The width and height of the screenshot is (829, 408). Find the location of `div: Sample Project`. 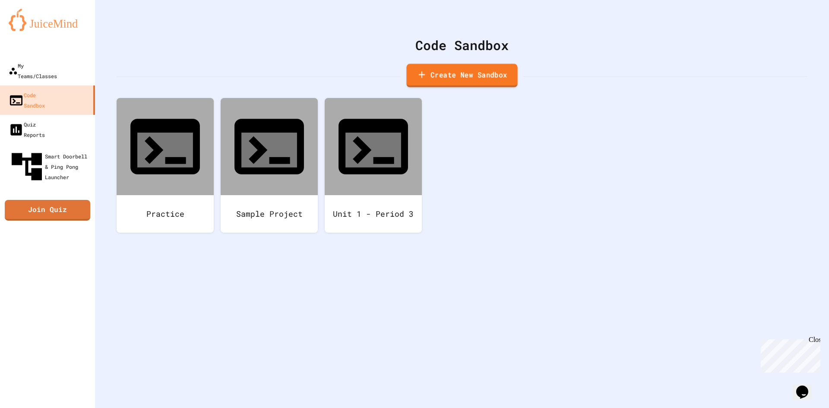

div: Sample Project is located at coordinates (269, 214).